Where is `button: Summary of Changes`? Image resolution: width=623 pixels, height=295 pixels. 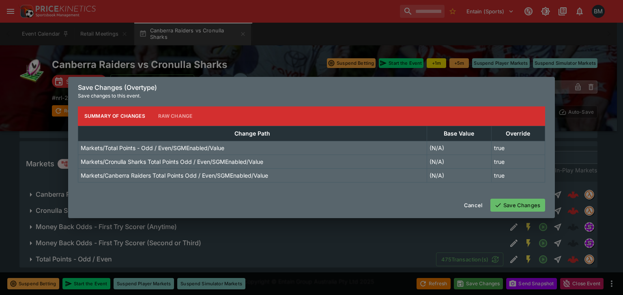 button: Summary of Changes is located at coordinates (115, 116).